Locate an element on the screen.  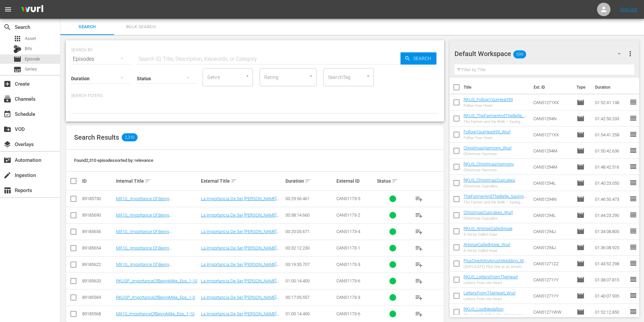
td: 01:46:50.473 is located at coordinates (611, 199).